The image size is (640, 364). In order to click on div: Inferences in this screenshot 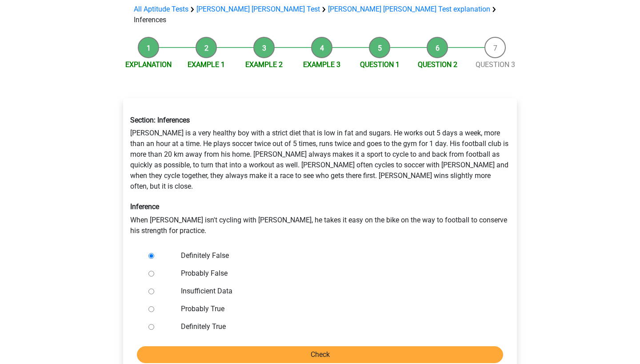, I will do `click(320, 14)`.